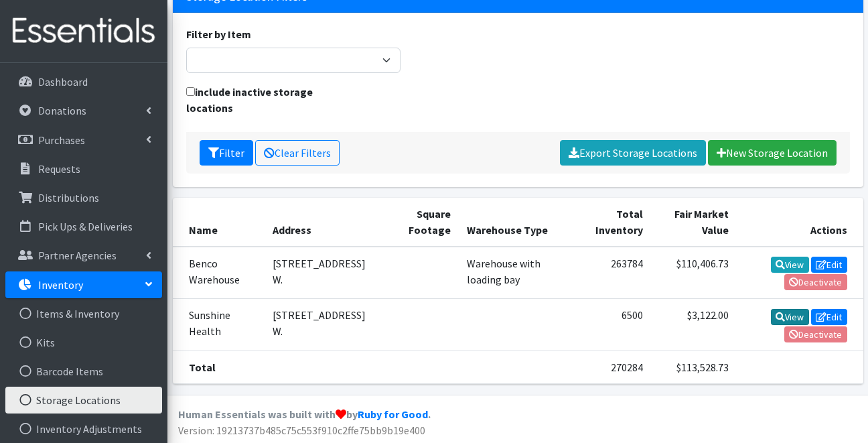 This screenshot has width=868, height=443. I want to click on th: Name, so click(219, 222).